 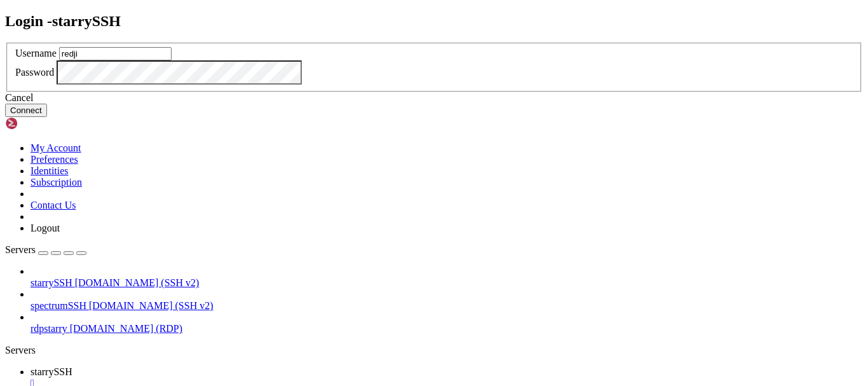 I want to click on div: Cancel, so click(x=434, y=98).